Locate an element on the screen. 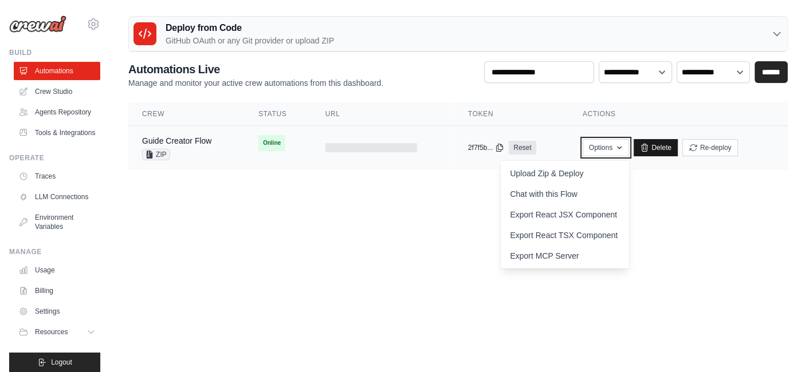  div: Build is located at coordinates (54, 53).